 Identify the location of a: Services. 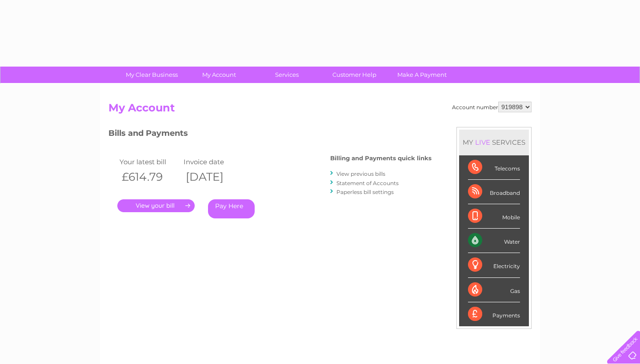
(287, 74).